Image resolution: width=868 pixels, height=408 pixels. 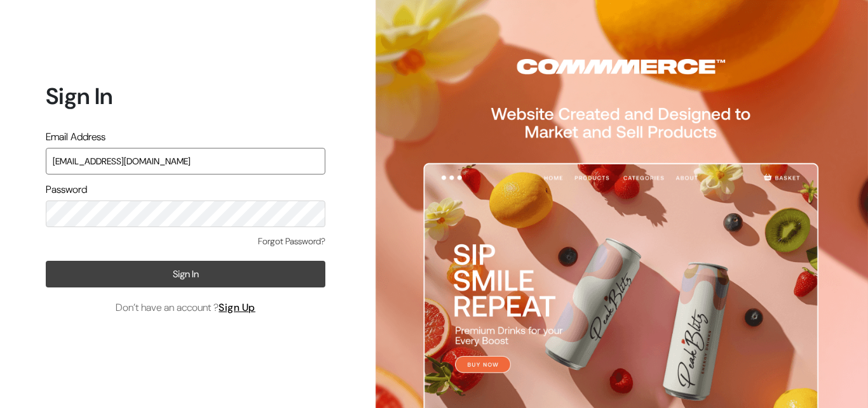 I want to click on button: Sign In, so click(x=186, y=274).